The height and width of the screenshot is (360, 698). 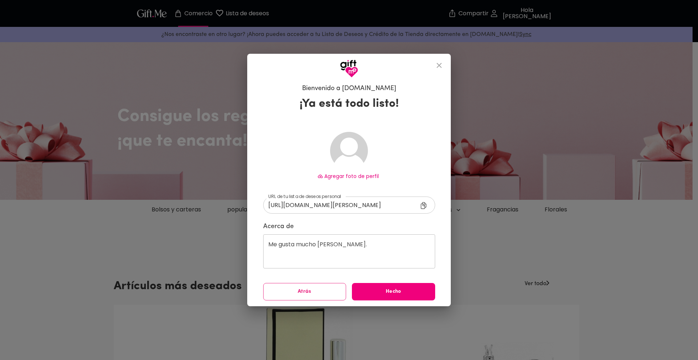 I want to click on button: Hecho, so click(x=393, y=292).